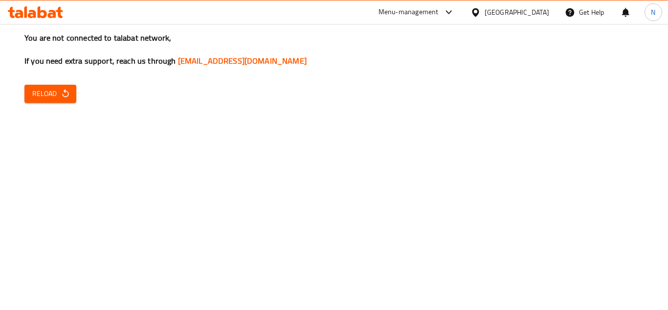  Describe the element at coordinates (334, 49) in the screenshot. I see `h3: You are not connected to talabat network, If you need extra support, reach us through` at that location.